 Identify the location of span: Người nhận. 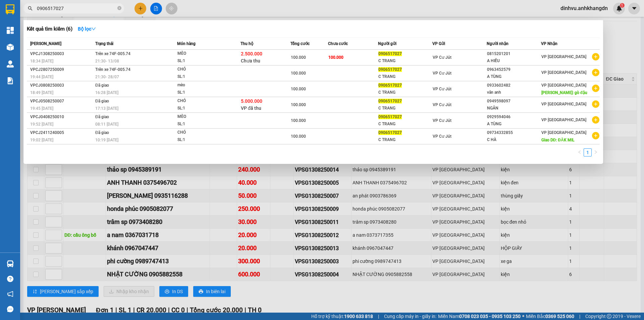
(497, 44).